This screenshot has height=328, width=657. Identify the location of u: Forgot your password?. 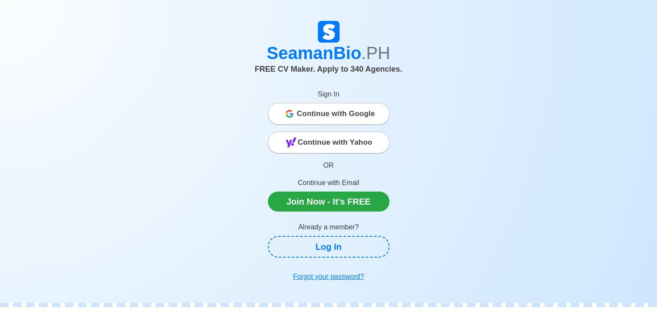
(329, 276).